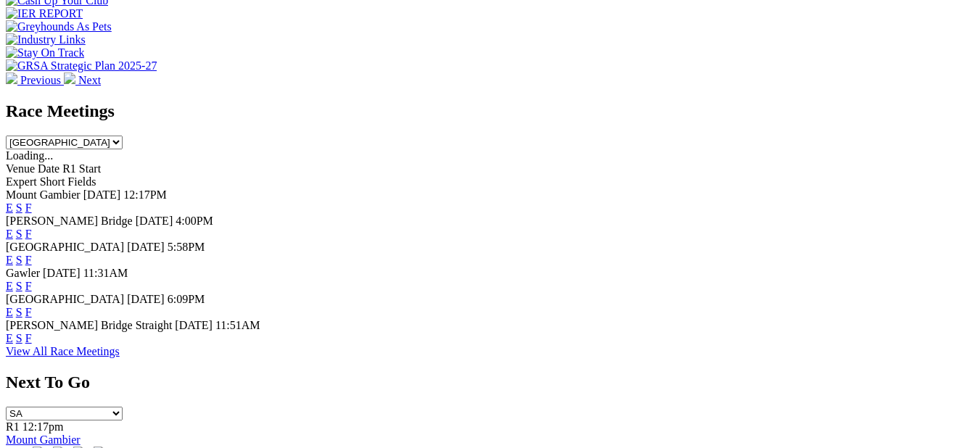 The width and height of the screenshot is (980, 448). I want to click on span: Date, so click(48, 168).